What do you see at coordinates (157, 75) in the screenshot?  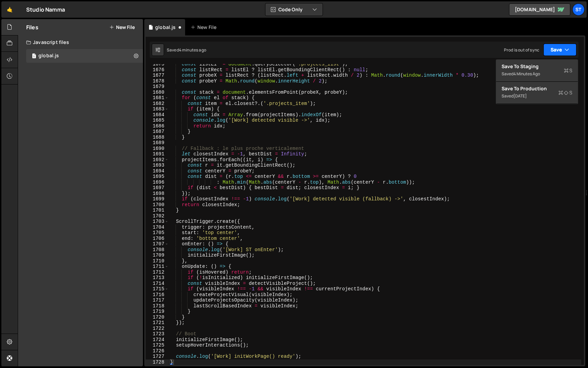 I see `div: 1677` at bounding box center [157, 75].